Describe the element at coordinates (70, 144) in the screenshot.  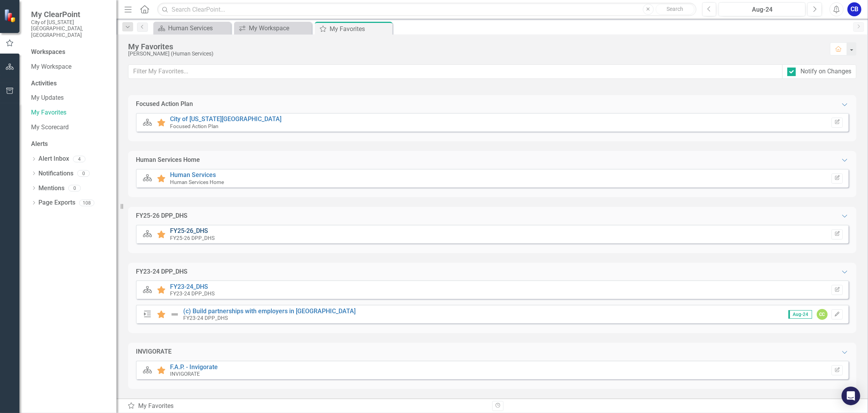
I see `div: Alerts` at that location.